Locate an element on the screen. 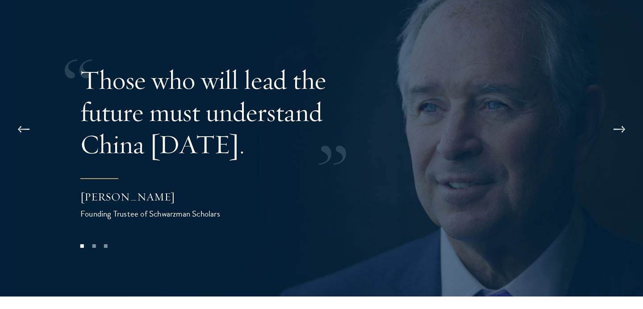 The width and height of the screenshot is (643, 309). button: 1 of 3 is located at coordinates (82, 246).